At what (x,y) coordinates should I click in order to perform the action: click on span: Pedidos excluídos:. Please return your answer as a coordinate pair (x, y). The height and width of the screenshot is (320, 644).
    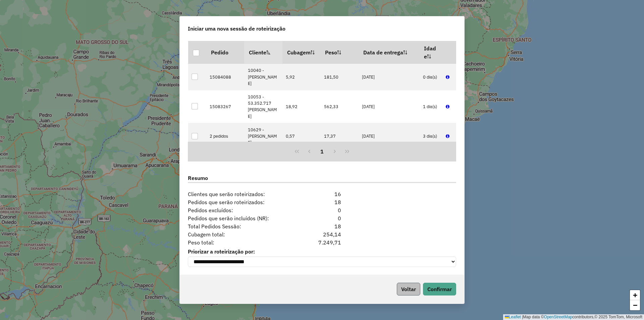
    Looking at the image, I should click on (241, 210).